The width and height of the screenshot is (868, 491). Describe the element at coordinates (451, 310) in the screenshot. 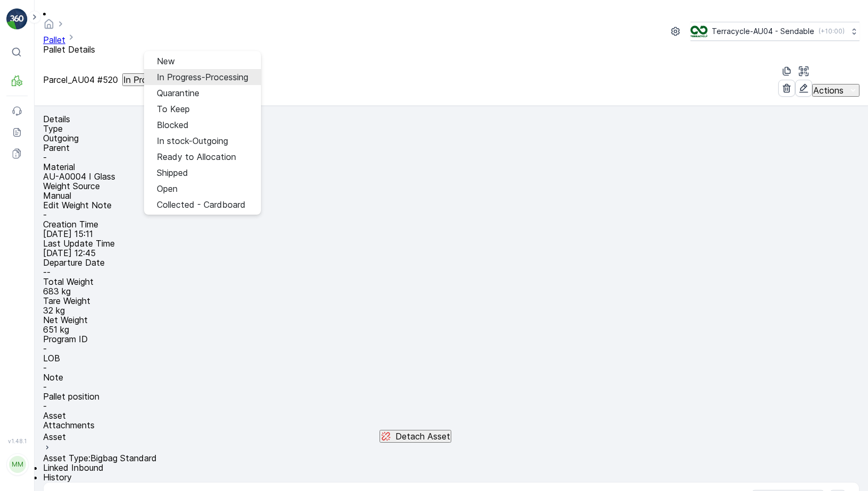

I see `p: 32 kg` at that location.